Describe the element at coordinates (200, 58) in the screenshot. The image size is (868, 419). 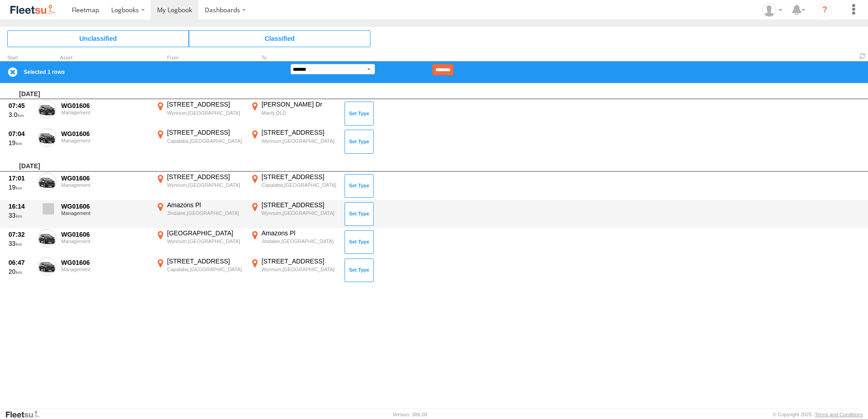
I see `div: From` at that location.